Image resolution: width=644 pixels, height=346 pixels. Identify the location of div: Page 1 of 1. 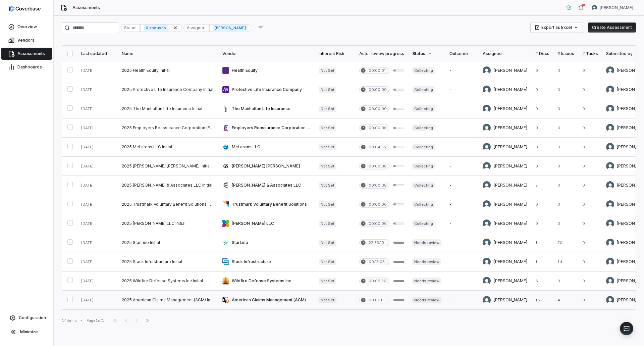
(96, 321).